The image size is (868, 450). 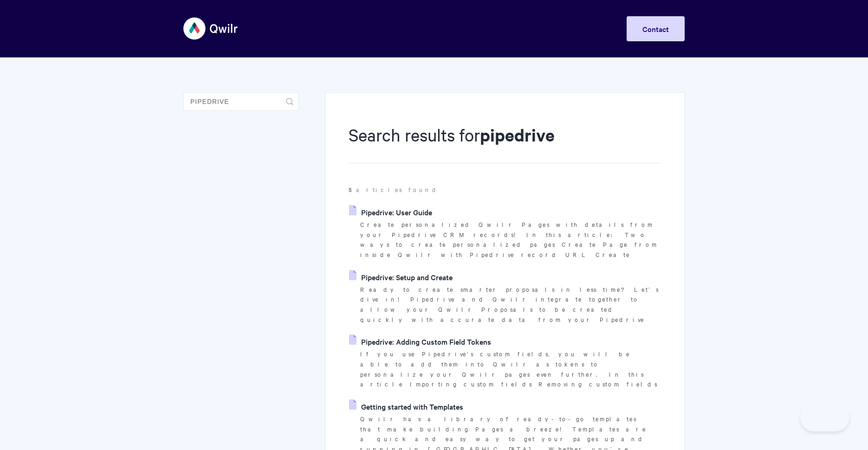 I want to click on a: Contact, so click(x=656, y=29).